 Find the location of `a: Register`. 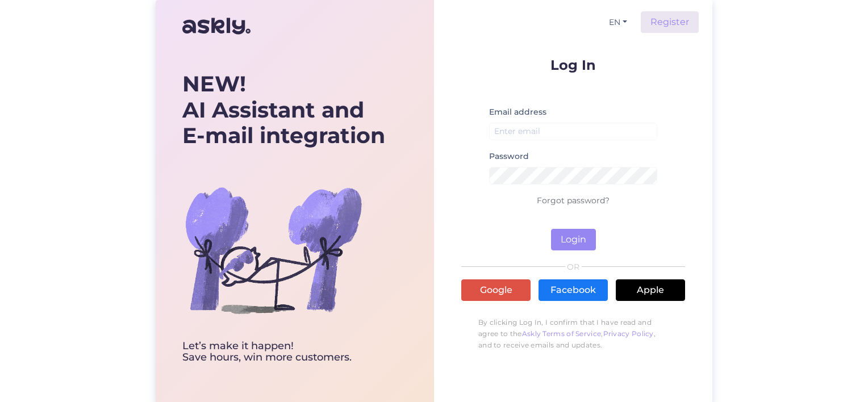

a: Register is located at coordinates (669, 22).